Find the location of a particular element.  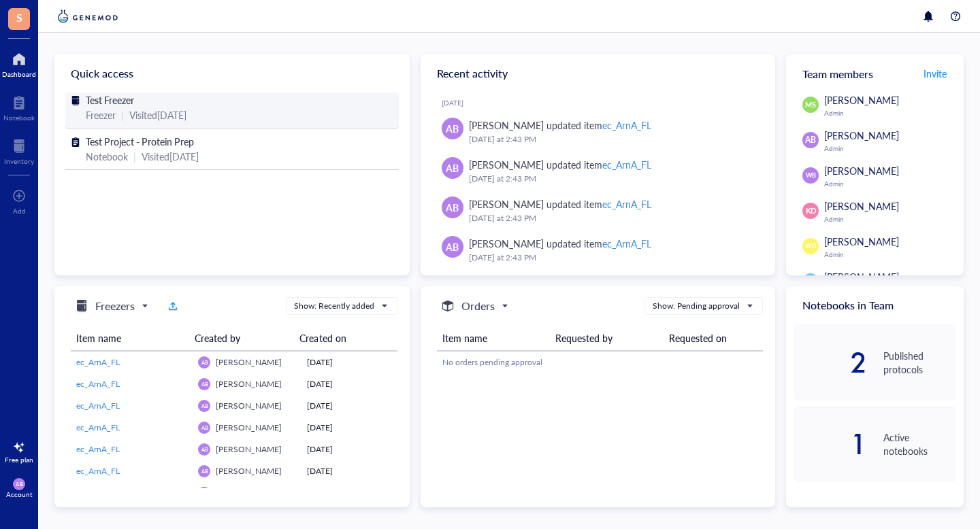

a: Notebook is located at coordinates (19, 107).